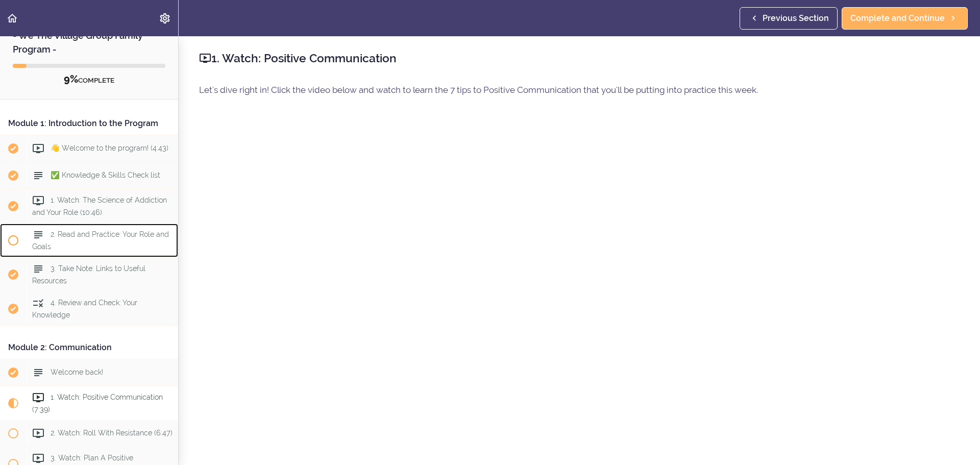 The width and height of the screenshot is (980, 465). What do you see at coordinates (105, 175) in the screenshot?
I see `span: ✅ Knowledge & Skills Check list` at bounding box center [105, 175].